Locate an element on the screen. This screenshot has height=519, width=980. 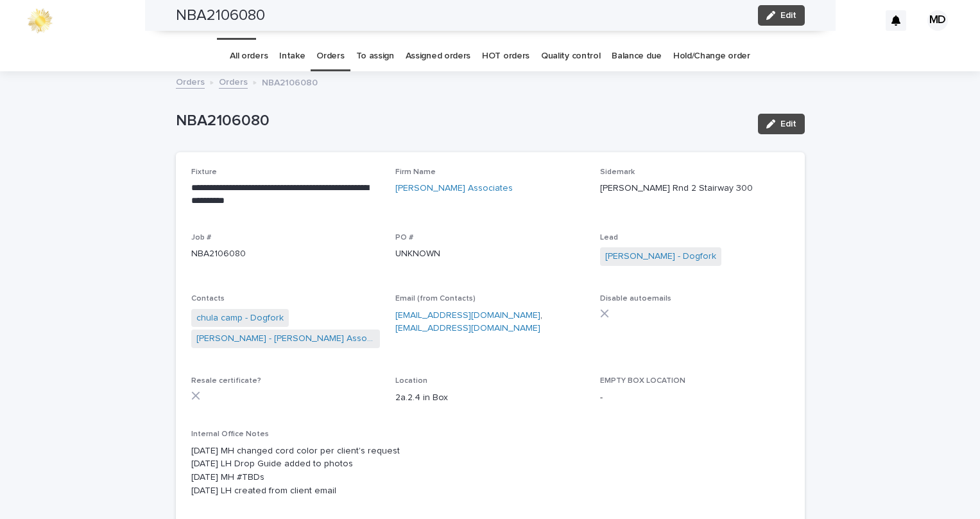
span: Firm Name is located at coordinates (416, 172).